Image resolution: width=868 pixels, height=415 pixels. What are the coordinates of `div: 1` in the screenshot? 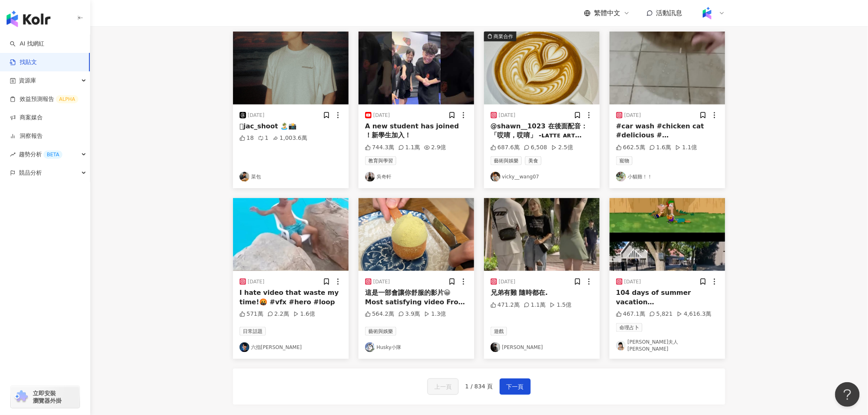 It's located at (264, 138).